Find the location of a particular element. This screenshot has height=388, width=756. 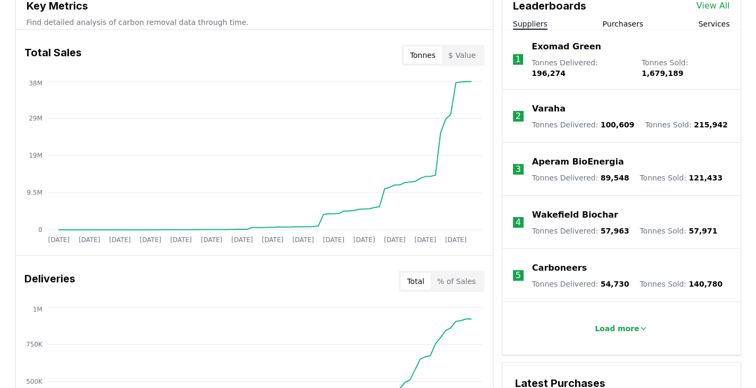

span: 1,679,189 is located at coordinates (662, 73).